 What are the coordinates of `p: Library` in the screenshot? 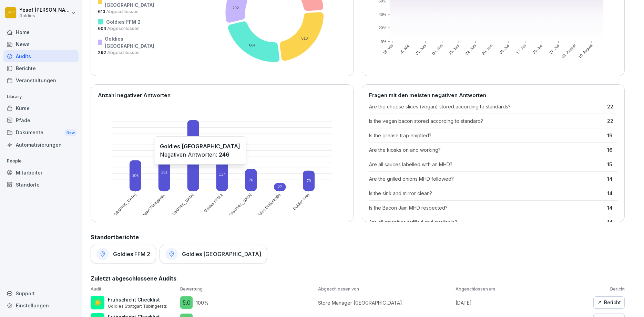 It's located at (41, 97).